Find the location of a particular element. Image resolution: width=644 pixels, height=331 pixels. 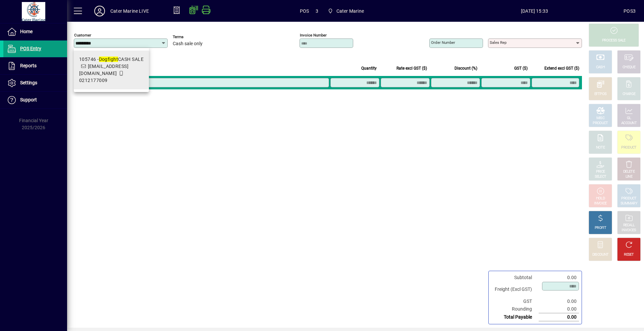

div: SELECT is located at coordinates (600, 177).